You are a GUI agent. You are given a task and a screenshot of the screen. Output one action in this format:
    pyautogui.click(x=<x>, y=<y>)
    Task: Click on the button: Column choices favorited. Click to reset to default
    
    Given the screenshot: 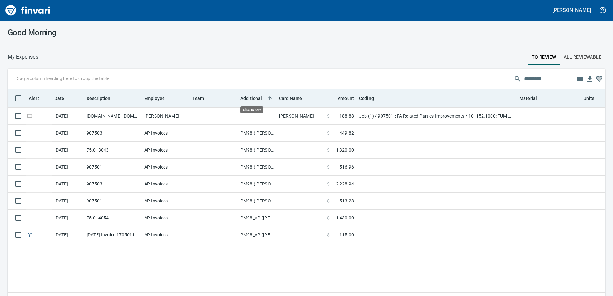 What is the action you would take?
    pyautogui.click(x=599, y=79)
    